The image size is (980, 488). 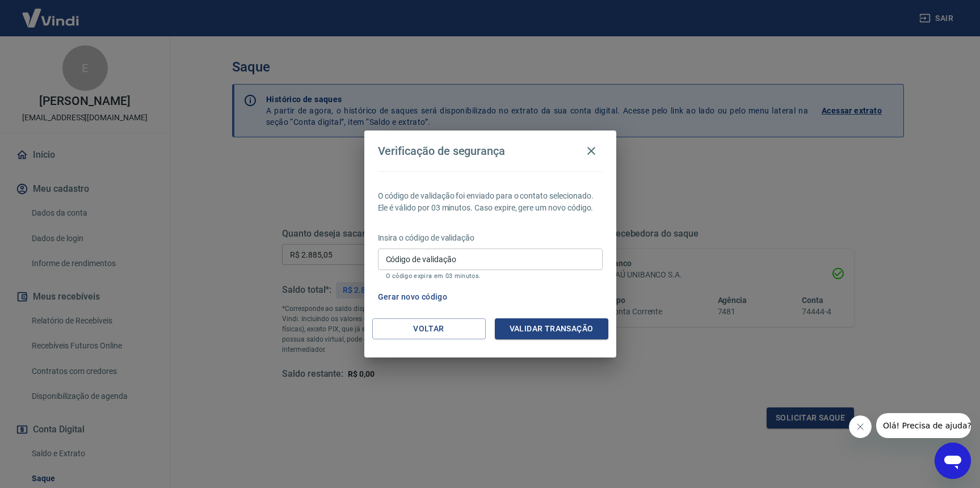 What do you see at coordinates (429, 328) in the screenshot?
I see `button: Voltar` at bounding box center [429, 328].